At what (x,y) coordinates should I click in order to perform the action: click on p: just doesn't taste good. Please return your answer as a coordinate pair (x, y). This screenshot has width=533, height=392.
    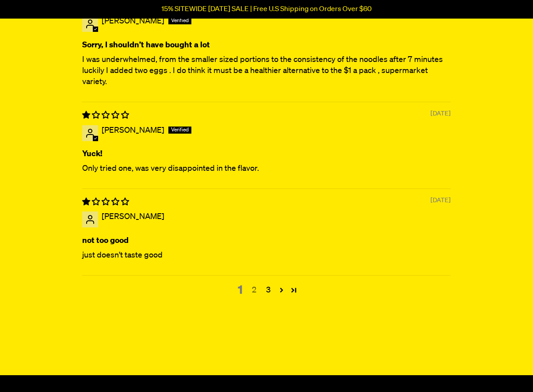
    Looking at the image, I should click on (267, 255).